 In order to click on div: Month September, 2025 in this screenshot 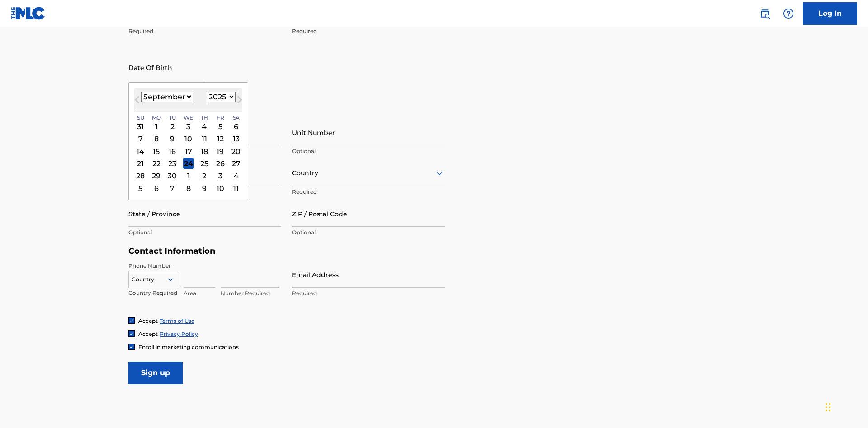, I will do `click(188, 157)`.